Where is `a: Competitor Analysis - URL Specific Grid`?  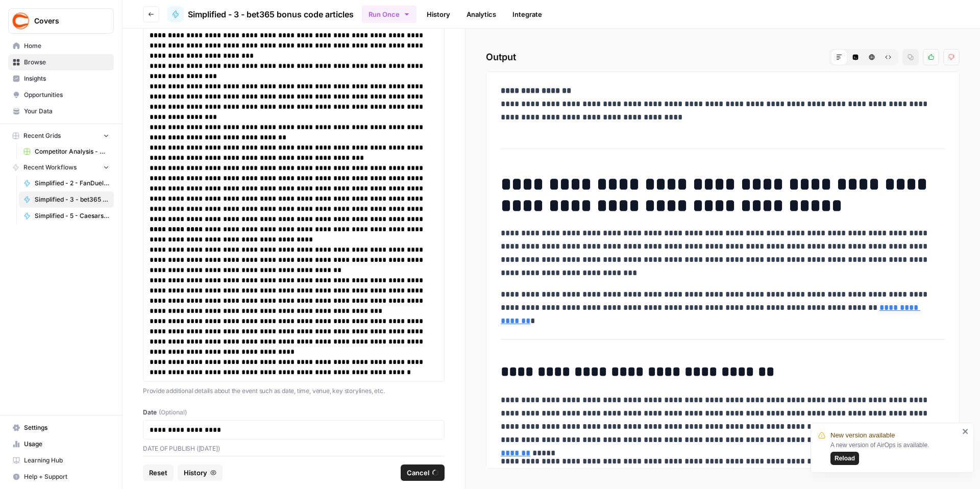
a: Competitor Analysis - URL Specific Grid is located at coordinates (67, 152).